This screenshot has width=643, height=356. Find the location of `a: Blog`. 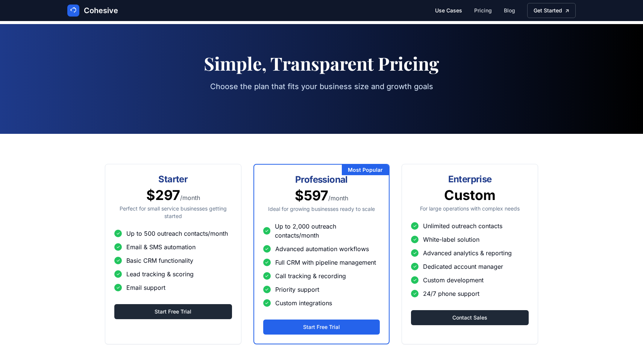

a: Blog is located at coordinates (510, 11).